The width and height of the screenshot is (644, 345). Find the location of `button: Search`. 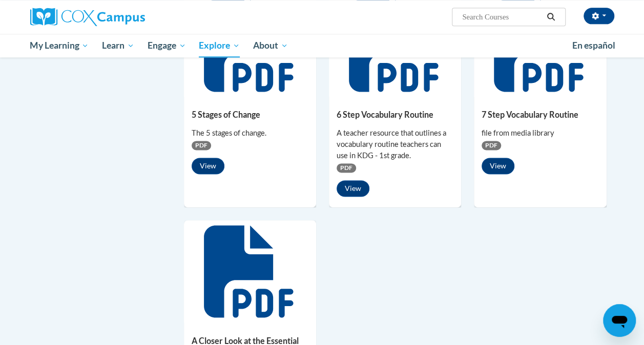

button: Search is located at coordinates (551, 17).